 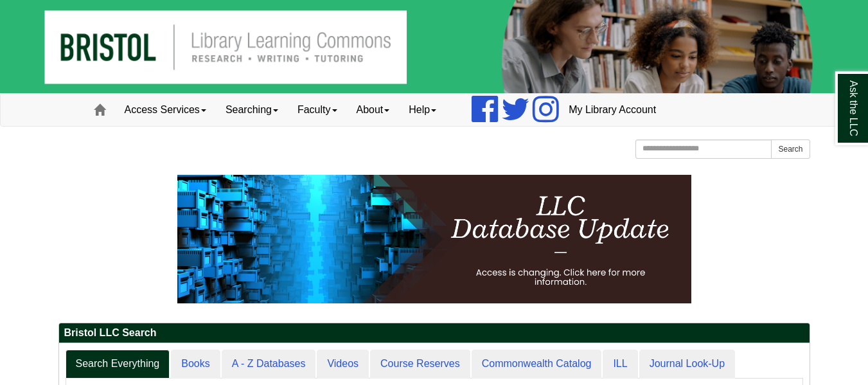 What do you see at coordinates (620, 364) in the screenshot?
I see `a: ILL` at bounding box center [620, 364].